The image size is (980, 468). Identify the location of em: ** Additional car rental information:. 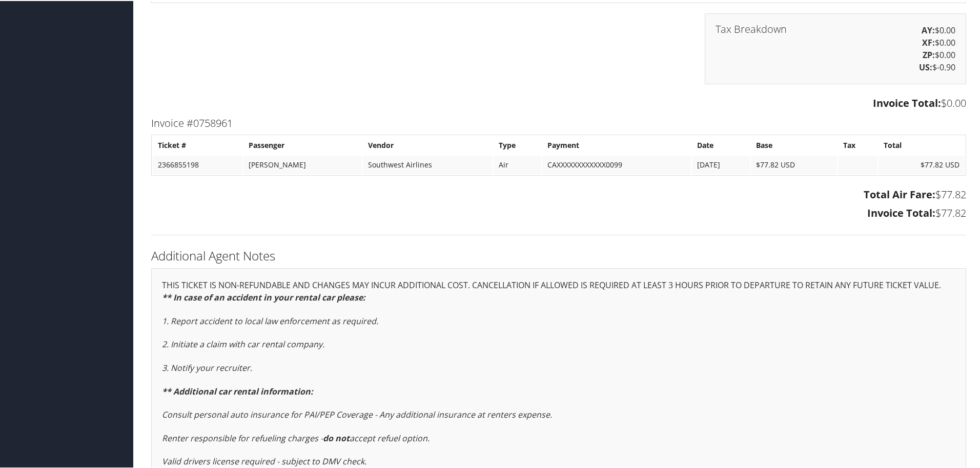
(237, 390).